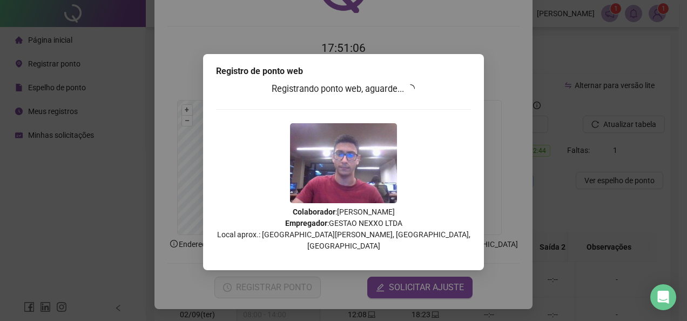 The height and width of the screenshot is (321, 687). Describe the element at coordinates (344, 89) in the screenshot. I see `h3: Registrando ponto web, aguarde...` at that location.